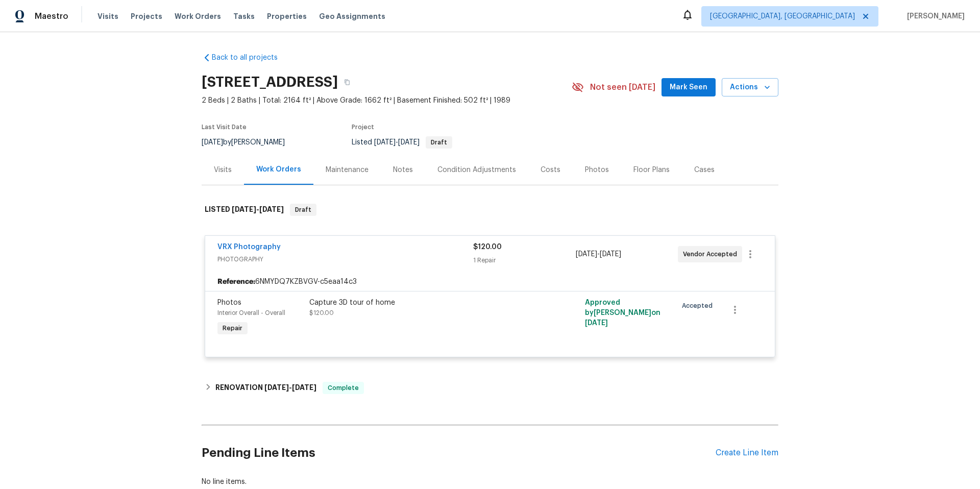  Describe the element at coordinates (402, 142) in the screenshot. I see `span: Listed` at that location.